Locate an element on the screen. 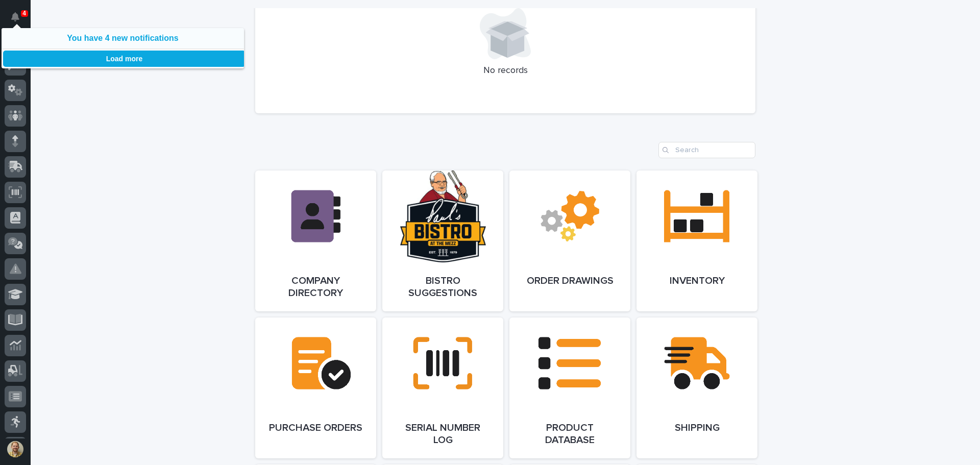  a: Bistro Suggestions is located at coordinates (443, 241).